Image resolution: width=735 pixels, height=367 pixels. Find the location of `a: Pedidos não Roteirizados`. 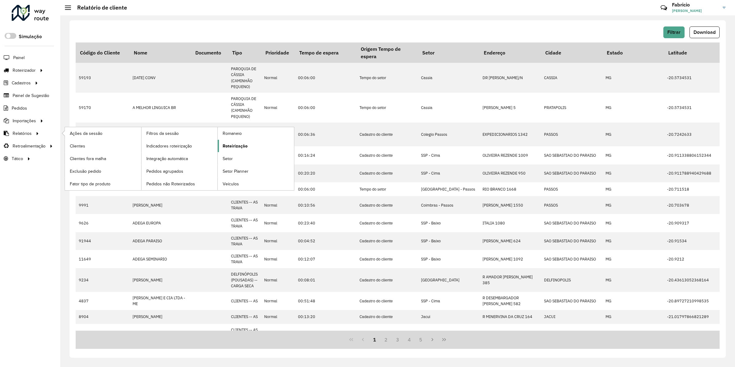

a: Pedidos não Roteirizados is located at coordinates (180, 184).